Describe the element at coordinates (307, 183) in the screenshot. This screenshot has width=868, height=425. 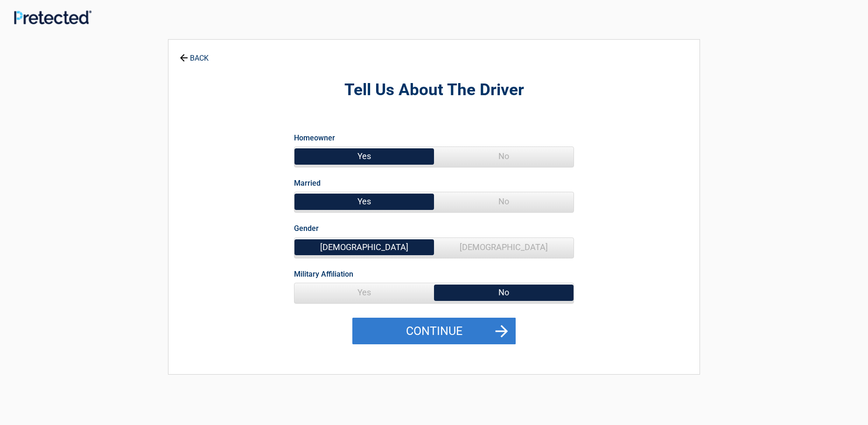
I see `label: Married` at that location.